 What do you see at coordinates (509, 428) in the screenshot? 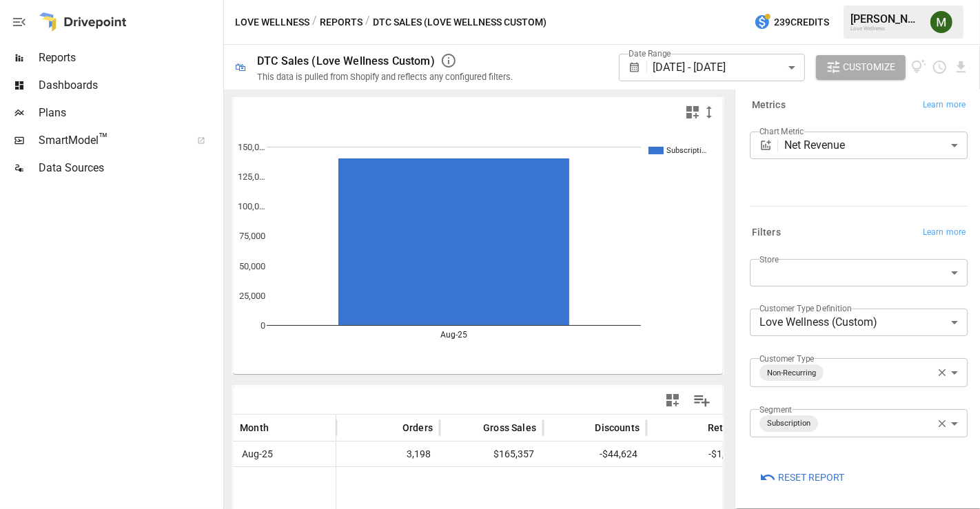
I see `span: Gross Sales` at bounding box center [509, 428].